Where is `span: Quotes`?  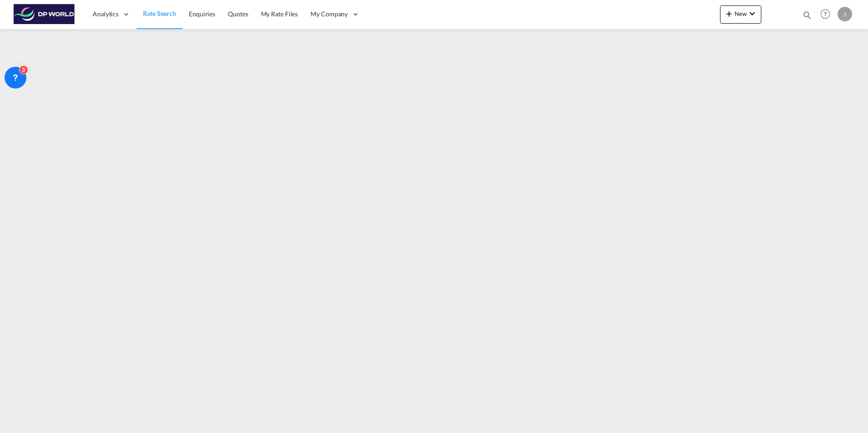
span: Quotes is located at coordinates (238, 14).